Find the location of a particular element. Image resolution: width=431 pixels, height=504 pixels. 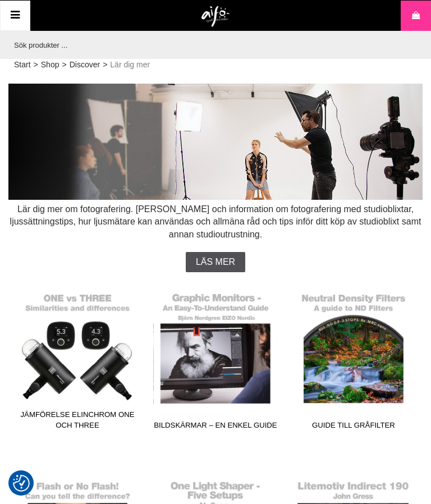

a: Jämförelse Elinchrom ONE och THREE is located at coordinates (77, 359).